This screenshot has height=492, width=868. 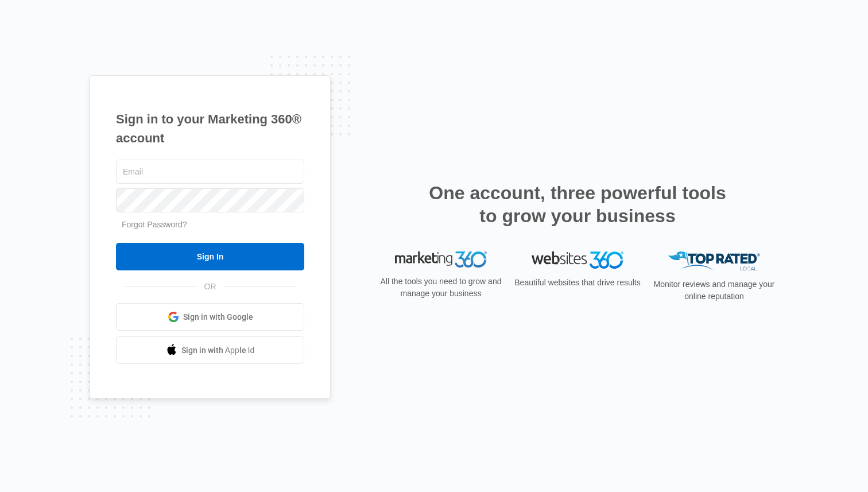 What do you see at coordinates (714, 261) in the screenshot?
I see `img: Top Rated Local` at bounding box center [714, 261].